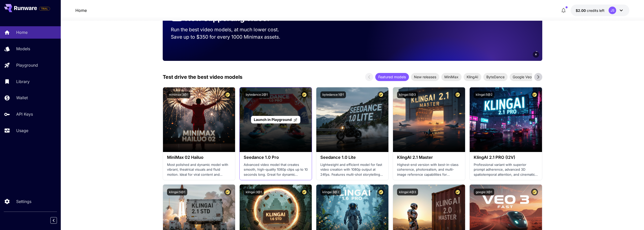 The width and height of the screenshot is (644, 230). I want to click on span: New releases, so click(425, 77).